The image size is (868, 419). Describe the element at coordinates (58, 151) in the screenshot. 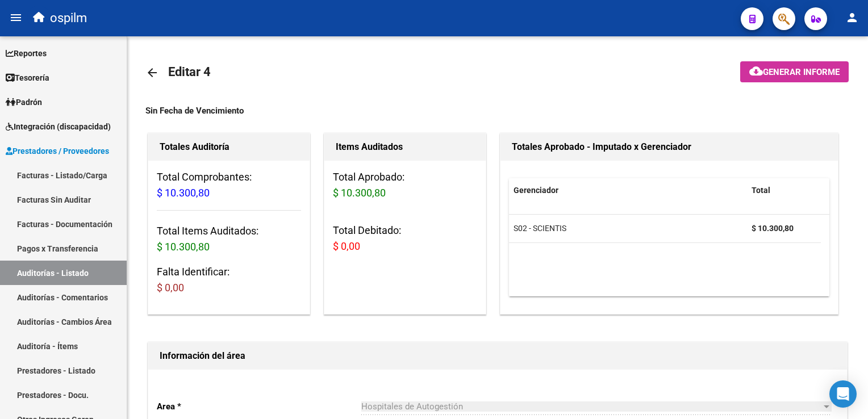

I see `span: Prestadores / Proveedores` at that location.